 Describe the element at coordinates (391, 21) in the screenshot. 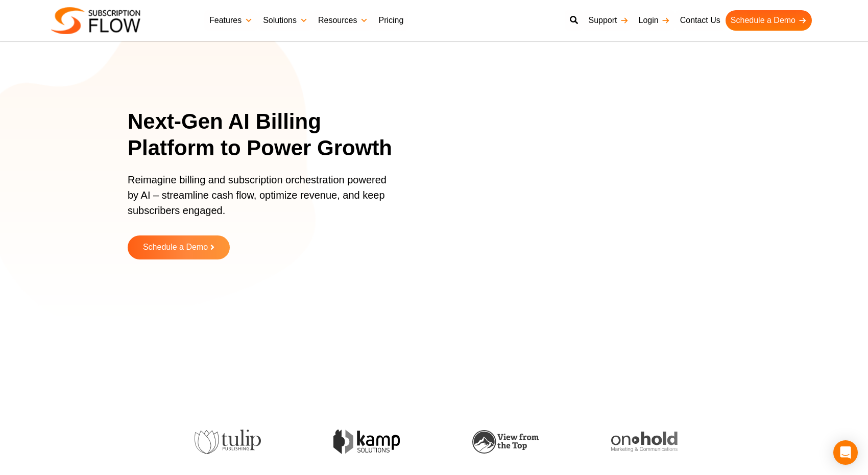

I see `a: Pricing` at that location.